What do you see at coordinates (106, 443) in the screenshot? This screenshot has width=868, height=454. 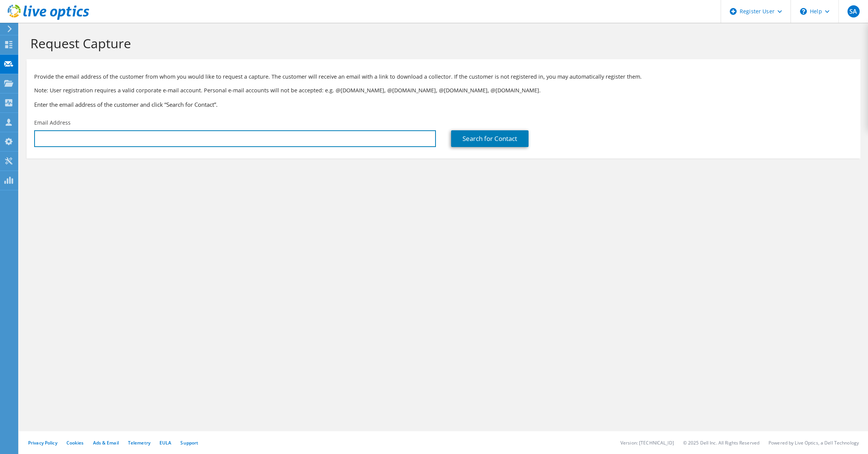 I see `a: Ads & Email` at bounding box center [106, 443].